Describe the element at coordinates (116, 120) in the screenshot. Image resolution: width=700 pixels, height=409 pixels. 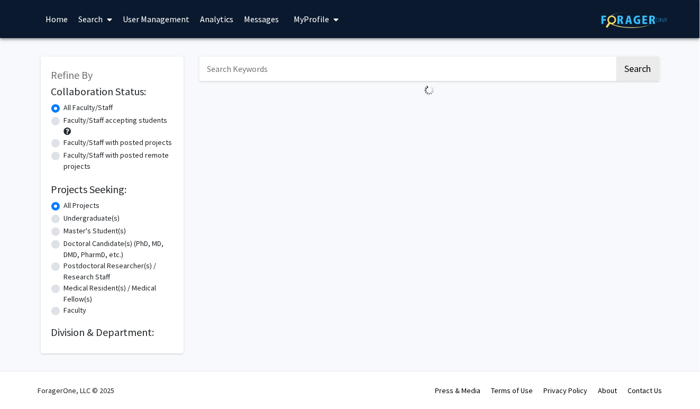
I see `label: Faculty/Staff accepting students` at that location.